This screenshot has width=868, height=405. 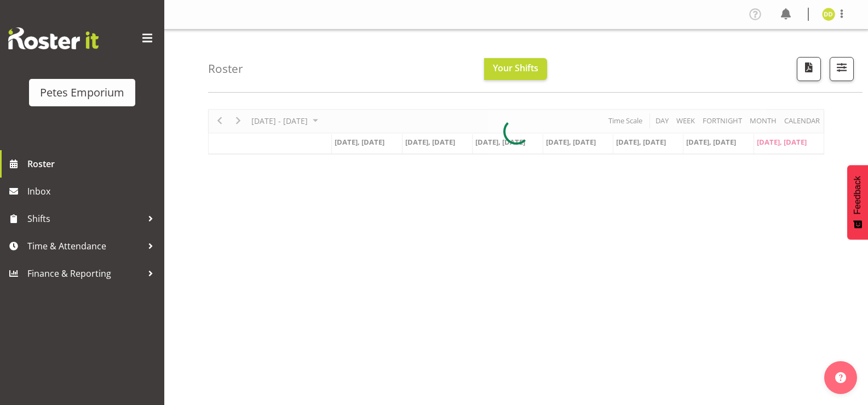 What do you see at coordinates (841, 378) in the screenshot?
I see `img: help-xxl-2.png` at bounding box center [841, 378].